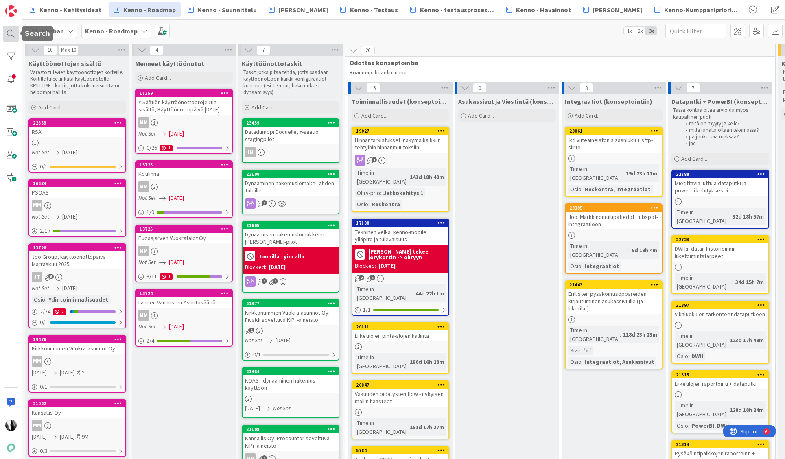  Describe the element at coordinates (45, 231) in the screenshot. I see `span: 2 / 17` at that location.